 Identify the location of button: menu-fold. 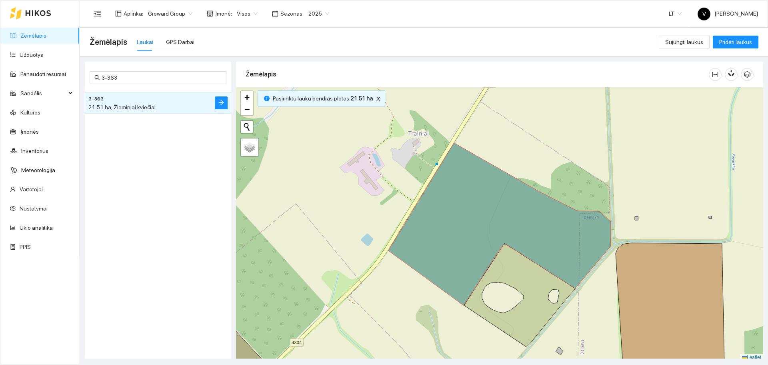
(98, 14).